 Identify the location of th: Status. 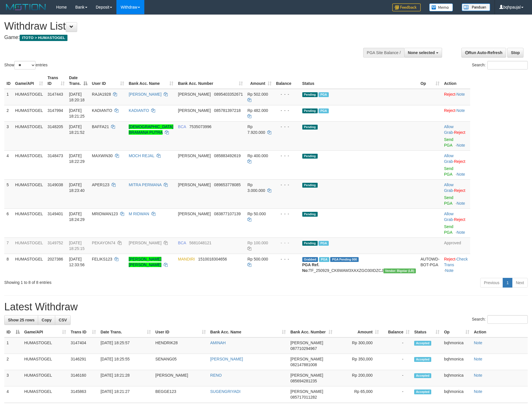
(360, 81).